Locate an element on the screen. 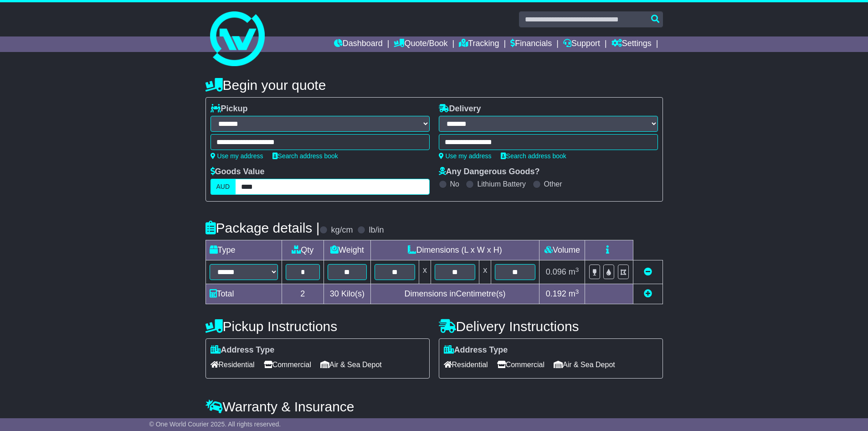 The image size is (868, 431). span: 0.192 is located at coordinates (556, 294).